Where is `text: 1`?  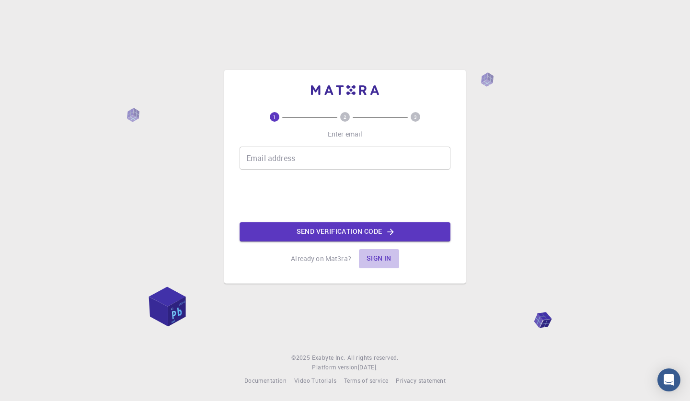
text: 1 is located at coordinates (275, 117).